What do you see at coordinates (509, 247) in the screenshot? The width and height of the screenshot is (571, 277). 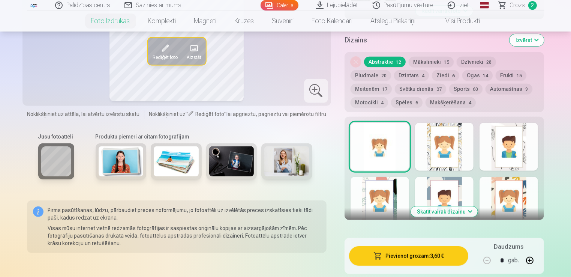 I see `h5: Daudzums` at bounding box center [509, 247].